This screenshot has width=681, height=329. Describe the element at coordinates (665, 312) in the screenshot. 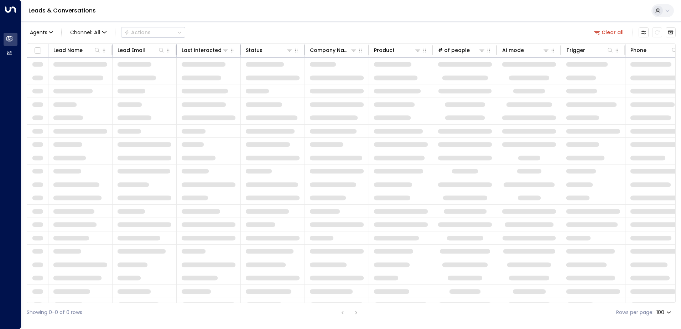

I see `div: 100` at that location.